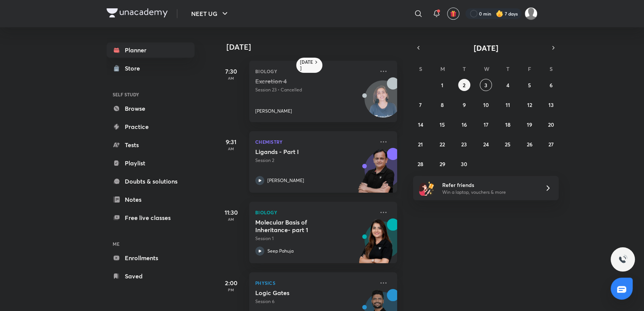 The width and height of the screenshot is (644, 311). What do you see at coordinates (302, 293) in the screenshot?
I see `h5: Logic Gates` at bounding box center [302, 293].